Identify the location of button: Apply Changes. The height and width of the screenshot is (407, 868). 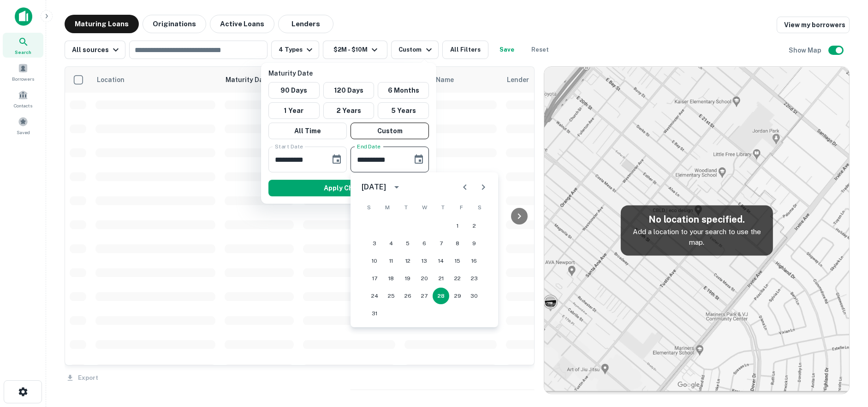
(349, 188).